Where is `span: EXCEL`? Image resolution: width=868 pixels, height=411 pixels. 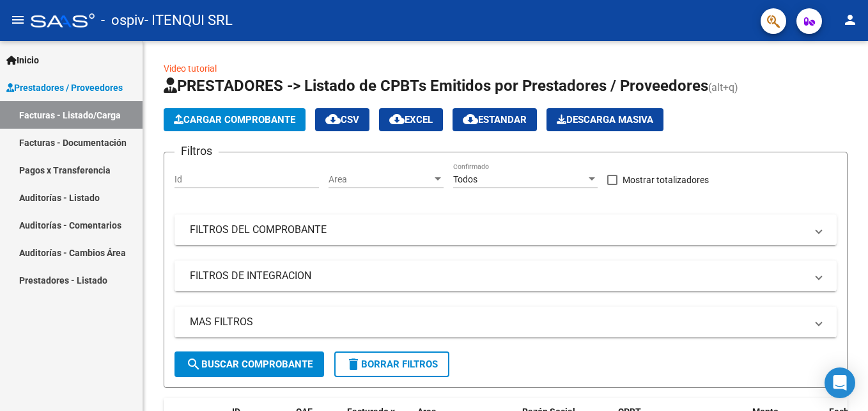
span: EXCEL is located at coordinates (411, 120).